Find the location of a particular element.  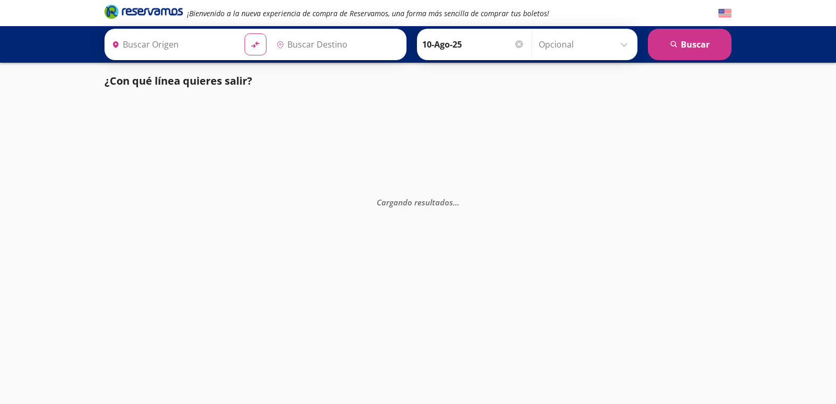

input: Elegir Fecha is located at coordinates (474, 44).